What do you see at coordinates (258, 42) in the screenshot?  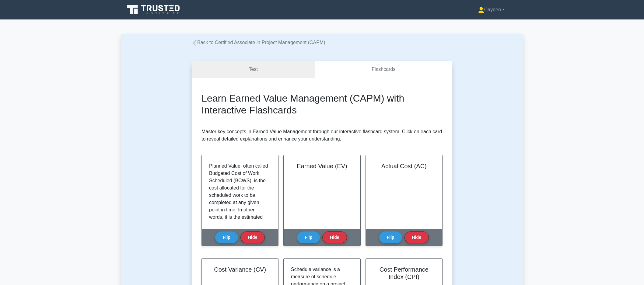 I see `a: Back to Certified Associate in Project Management (CAPM)` at bounding box center [258, 42].